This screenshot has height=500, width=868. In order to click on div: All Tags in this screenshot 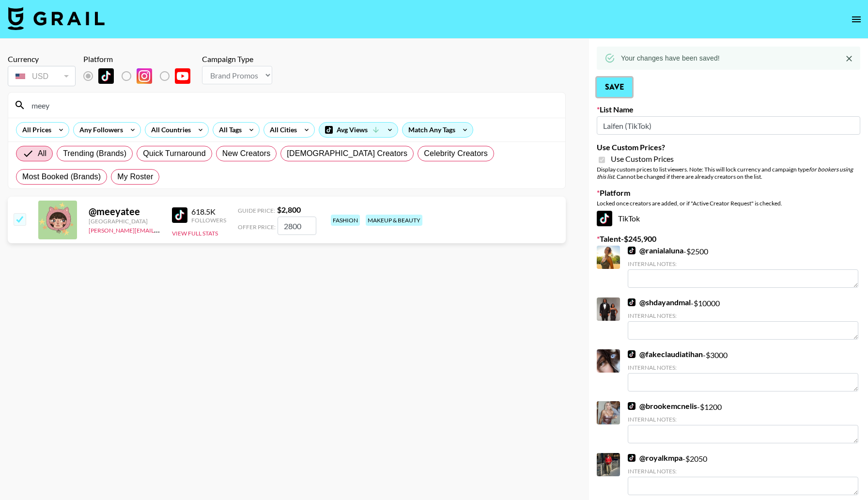, I will do `click(228, 130)`.